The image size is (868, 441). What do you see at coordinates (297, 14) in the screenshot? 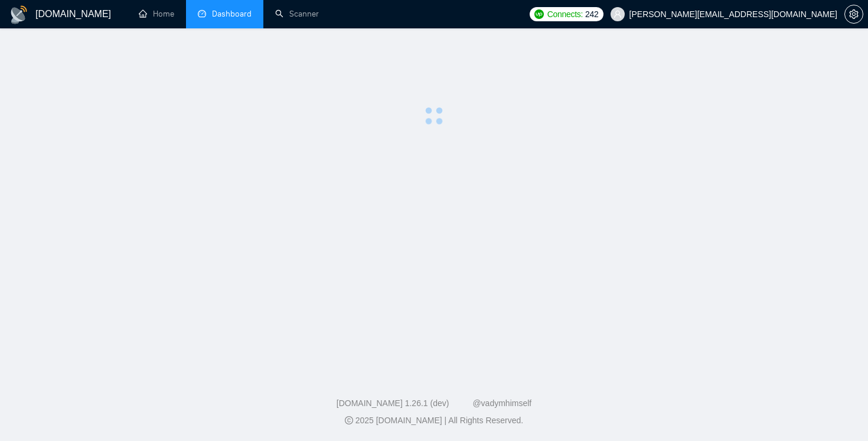
I see `a: searchScanner` at bounding box center [297, 14].